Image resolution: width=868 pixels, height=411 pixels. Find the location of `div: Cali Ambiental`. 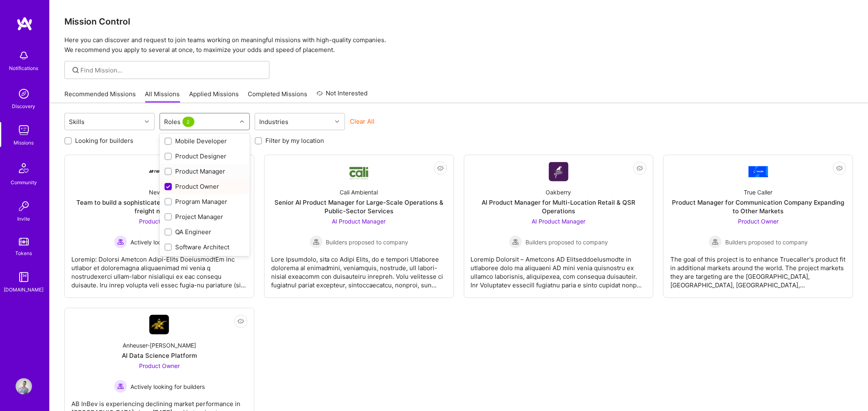

div: Cali Ambiental is located at coordinates (359, 192).